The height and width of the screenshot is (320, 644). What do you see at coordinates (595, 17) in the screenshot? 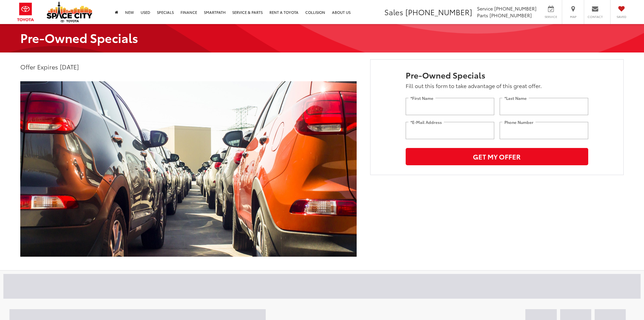
I see `span: Contact` at bounding box center [595, 17].